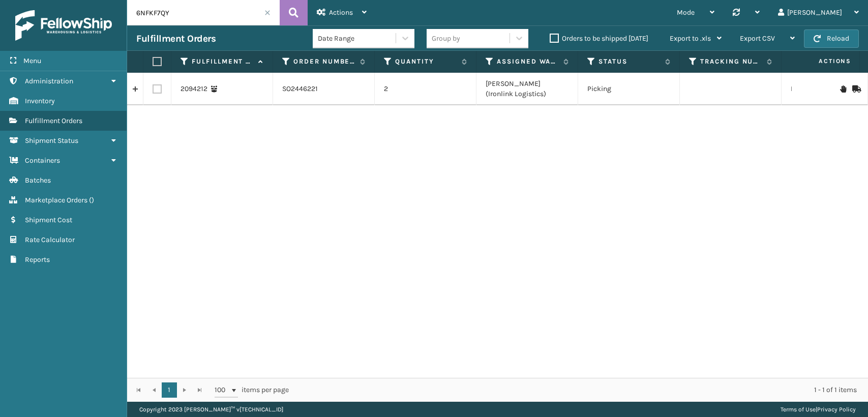 The image size is (868, 417). What do you see at coordinates (425, 61) in the screenshot?
I see `label: Quantity` at bounding box center [425, 61].